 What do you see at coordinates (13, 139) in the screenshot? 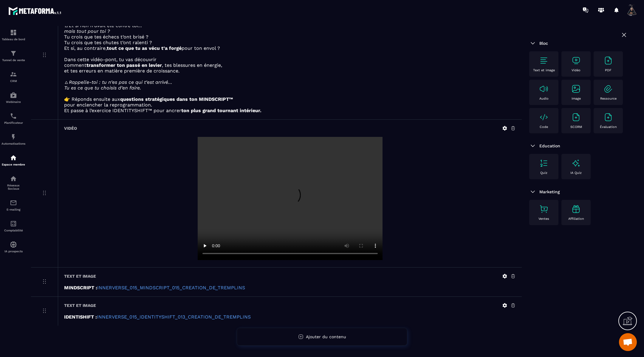
I see `a: automationsautomationsAutomatisations` at bounding box center [13, 139].